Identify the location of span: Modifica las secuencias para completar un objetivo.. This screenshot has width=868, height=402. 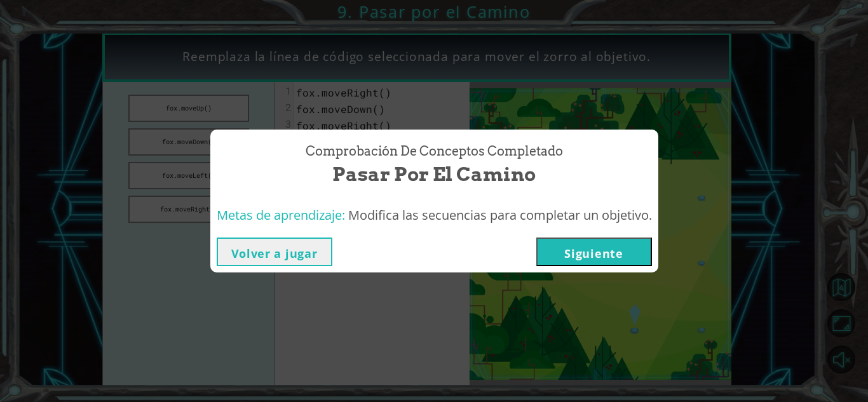
(500, 215).